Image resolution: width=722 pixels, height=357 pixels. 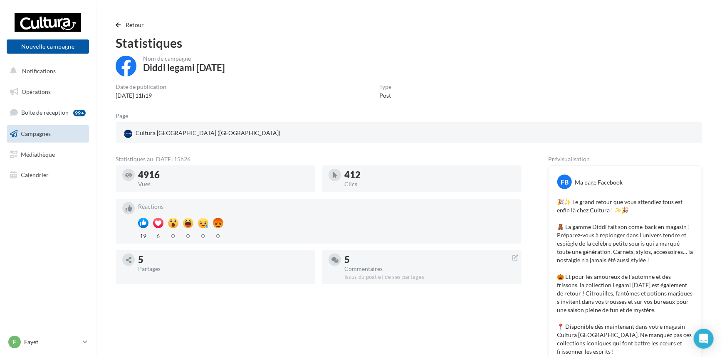 I want to click on a: Opérations, so click(x=48, y=92).